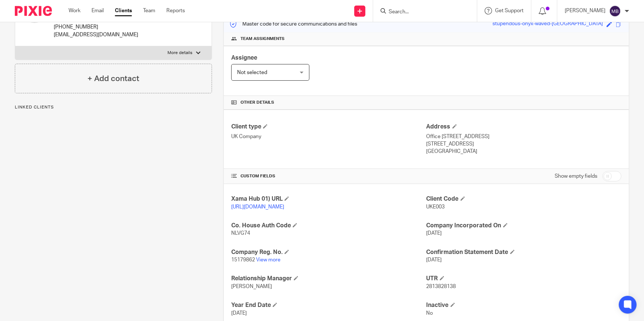 Image resolution: width=644 pixels, height=321 pixels. What do you see at coordinates (422, 12) in the screenshot?
I see `input: Search` at bounding box center [422, 12].